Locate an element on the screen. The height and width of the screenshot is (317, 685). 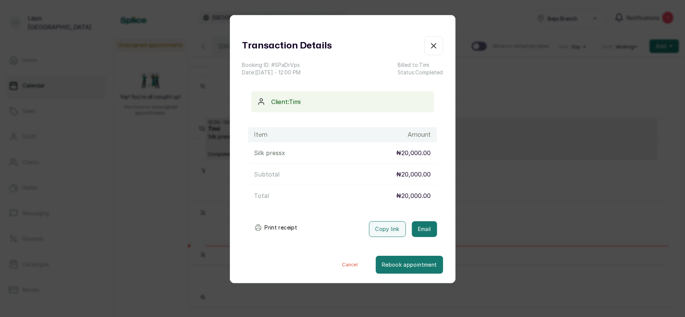
p: Total is located at coordinates (262, 196).